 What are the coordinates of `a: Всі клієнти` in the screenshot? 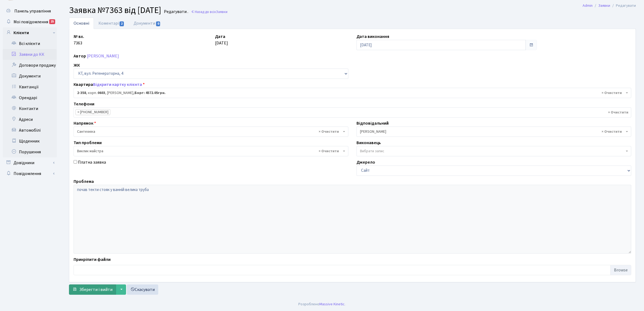 It's located at (30, 44).